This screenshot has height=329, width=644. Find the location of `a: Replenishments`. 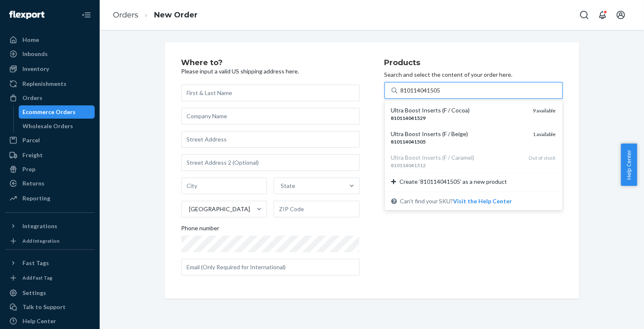

a: Replenishments is located at coordinates (50, 84).